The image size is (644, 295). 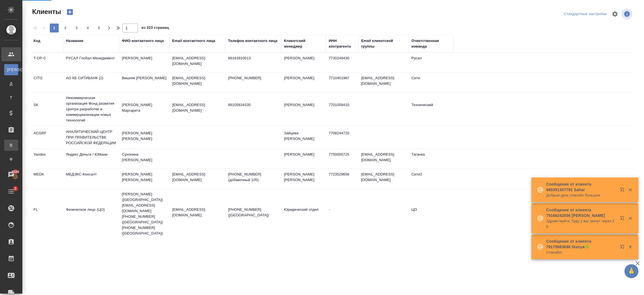 What do you see at coordinates (253, 58) in the screenshot?
I see `p: 89163910013` at bounding box center [253, 58].